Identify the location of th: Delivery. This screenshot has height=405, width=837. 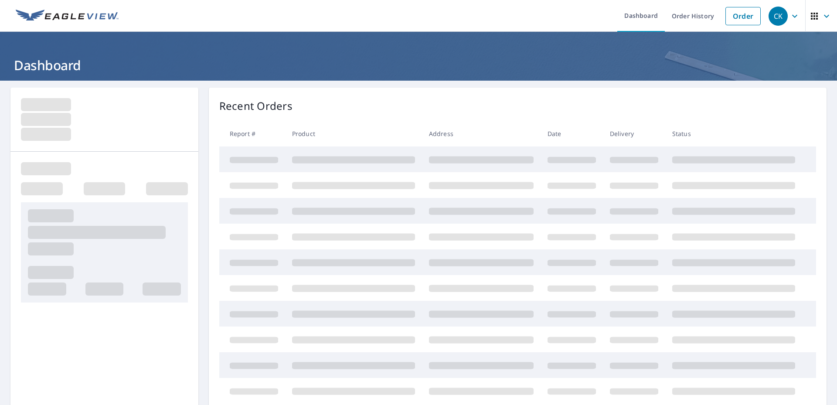
(633, 133).